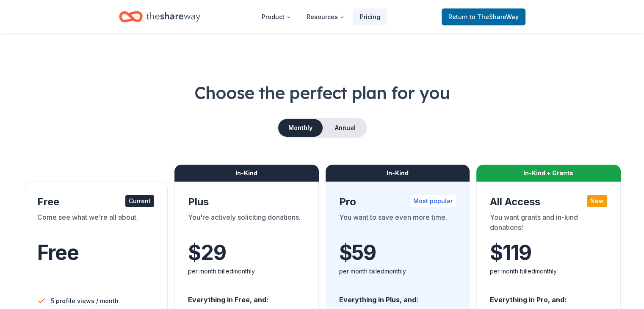  I want to click on div: All Access, so click(548, 202).